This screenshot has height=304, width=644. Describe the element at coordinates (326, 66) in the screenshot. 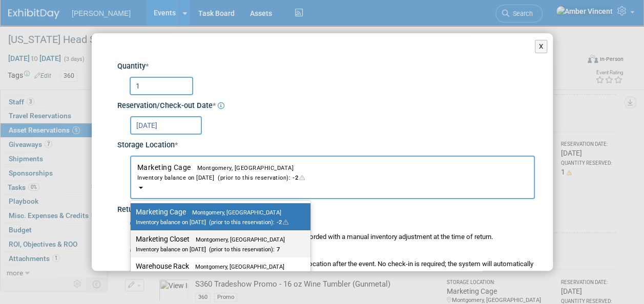

I see `div: Quantity` at that location.